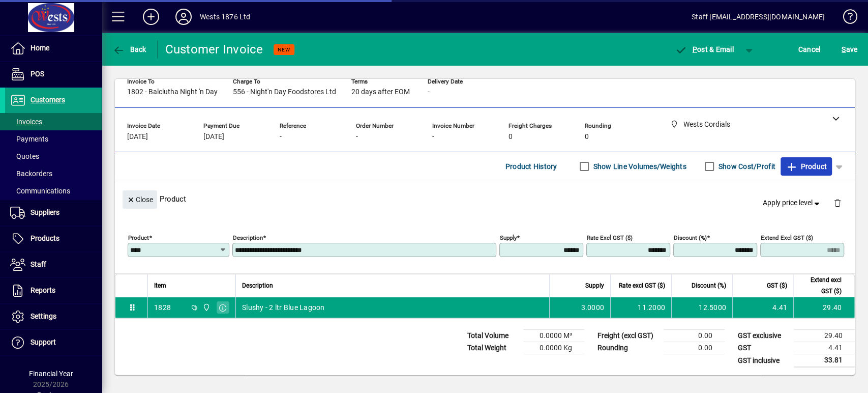 The image size is (868, 393). I want to click on mat-label: Rate excl GST ($), so click(610, 238).